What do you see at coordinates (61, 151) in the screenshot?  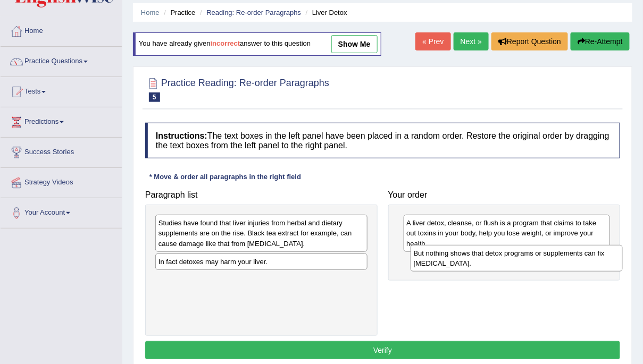 I see `a: Success Stories` at bounding box center [61, 151].